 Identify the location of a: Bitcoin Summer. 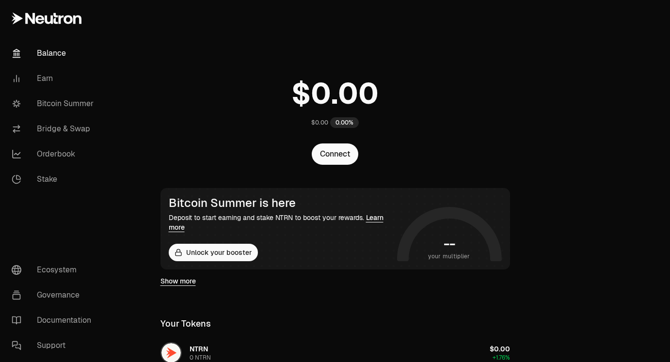
(54, 104).